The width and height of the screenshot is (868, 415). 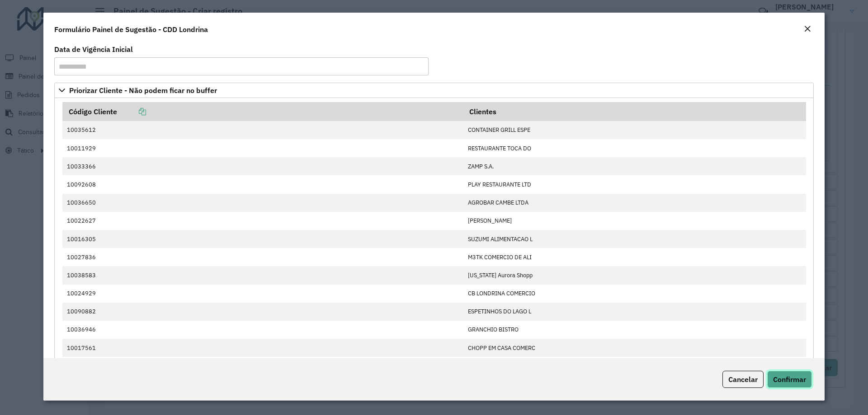 What do you see at coordinates (742, 379) in the screenshot?
I see `span: Cancelar` at bounding box center [742, 379].